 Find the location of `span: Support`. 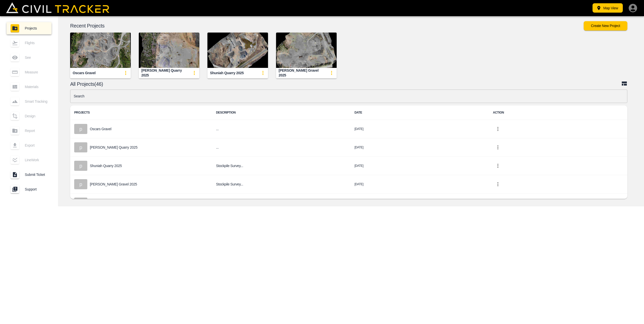

span: Support is located at coordinates (36, 189).